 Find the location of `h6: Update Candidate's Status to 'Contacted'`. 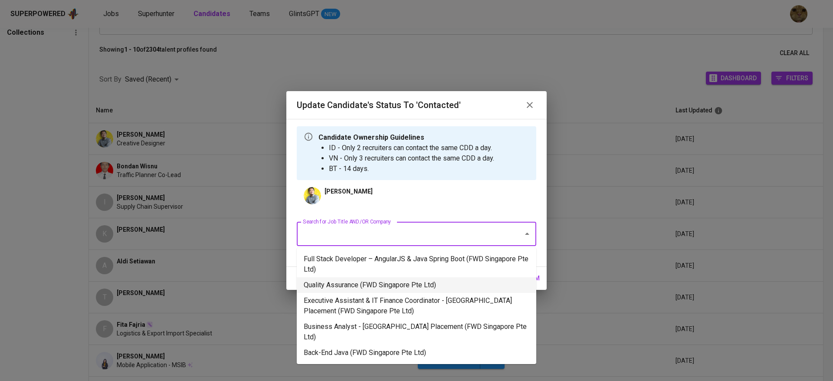

h6: Update Candidate's Status to 'Contacted' is located at coordinates (379, 105).